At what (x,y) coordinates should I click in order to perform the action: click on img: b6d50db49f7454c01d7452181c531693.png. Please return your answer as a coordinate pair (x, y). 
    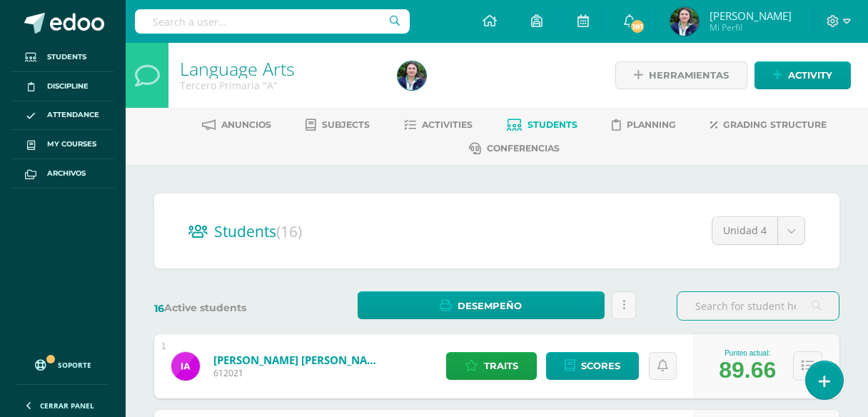
    Looking at the image, I should click on (185, 366).